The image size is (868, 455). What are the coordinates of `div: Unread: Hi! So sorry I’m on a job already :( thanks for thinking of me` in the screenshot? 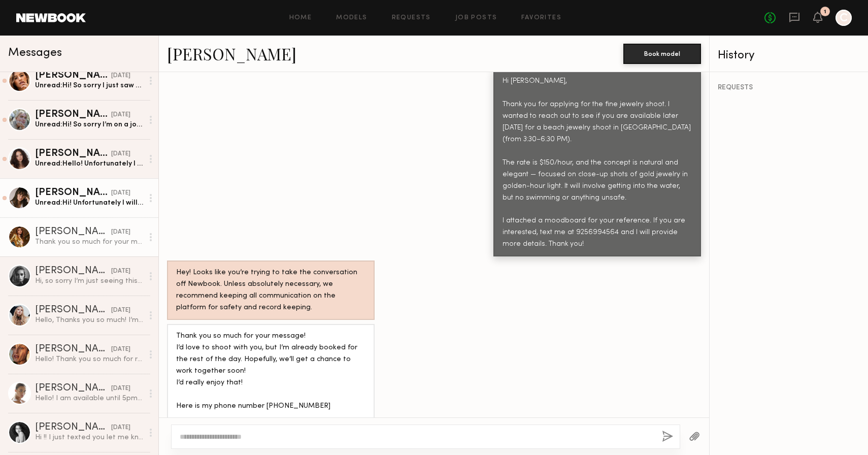 It's located at (89, 125).